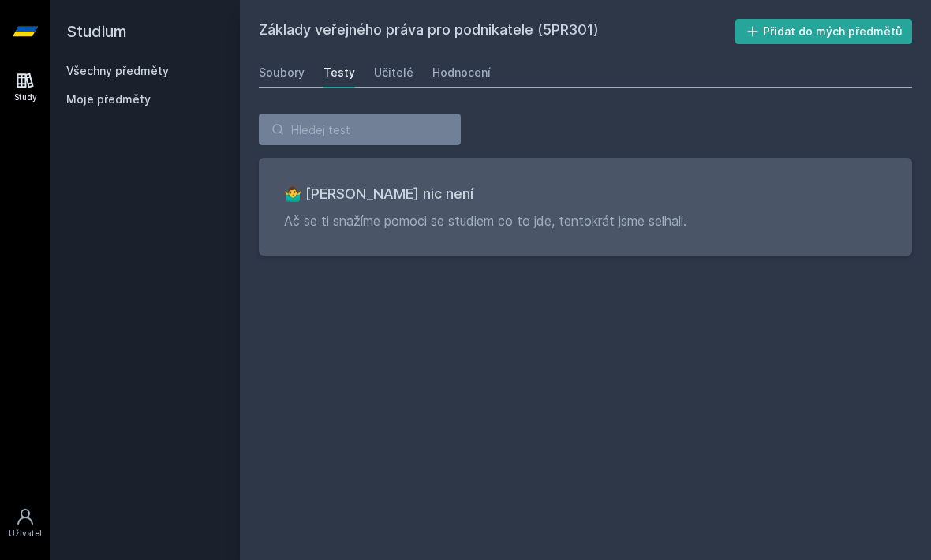 This screenshot has width=931, height=560. What do you see at coordinates (108, 99) in the screenshot?
I see `span: Moje předměty` at bounding box center [108, 99].